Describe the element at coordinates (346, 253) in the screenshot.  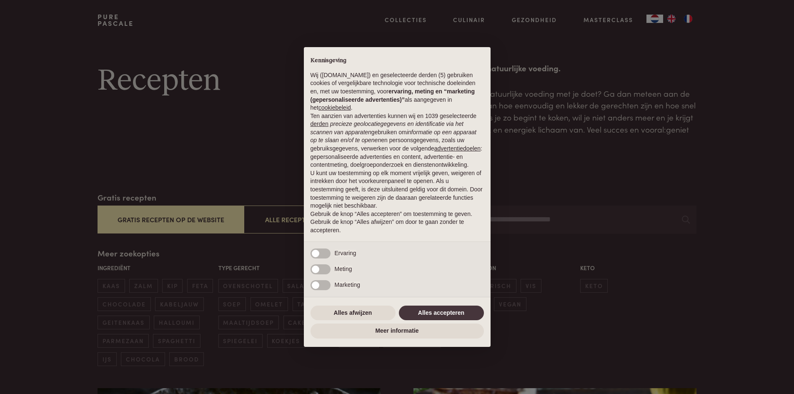
I see `span: Ervaring` at that location.